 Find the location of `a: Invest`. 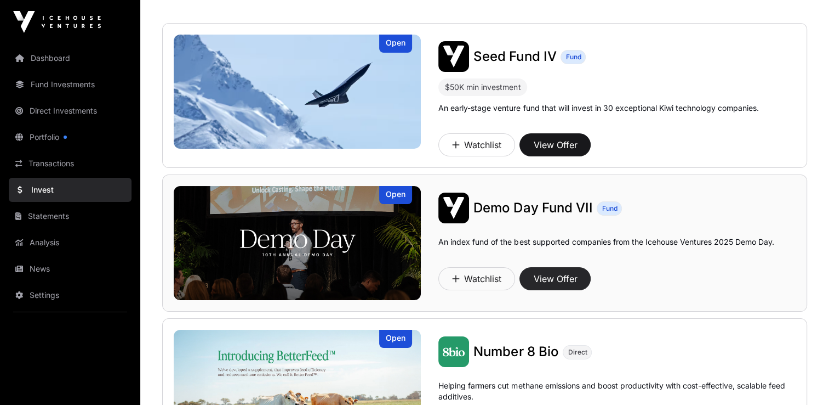

a: Invest is located at coordinates (70, 190).